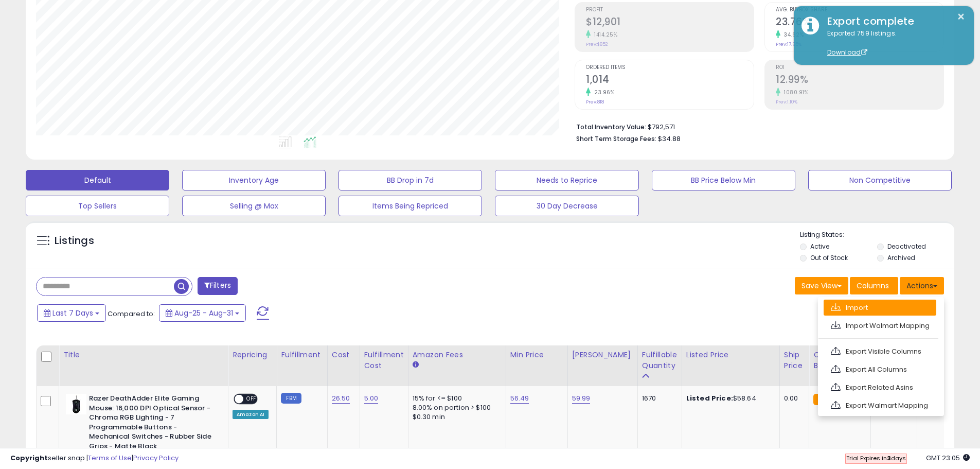 The image size is (980, 469). What do you see at coordinates (859, 10) in the screenshot?
I see `span: Avg. Buybox Share` at bounding box center [859, 10].